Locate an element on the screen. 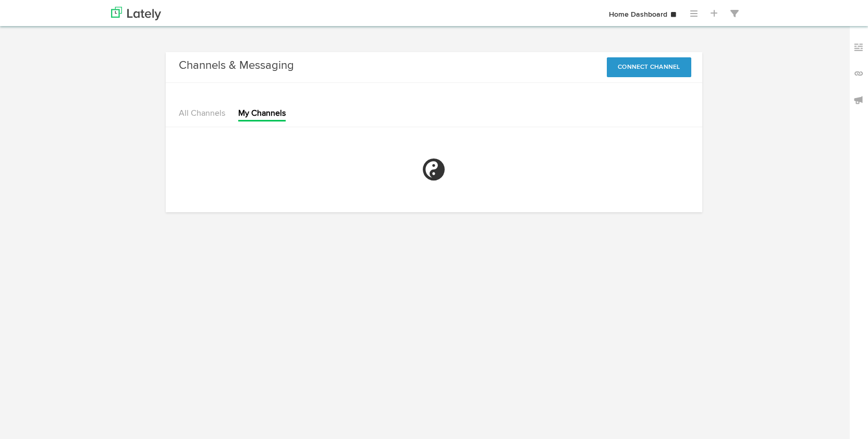 The height and width of the screenshot is (439, 868). img: announcements_off.svg is located at coordinates (859, 100).